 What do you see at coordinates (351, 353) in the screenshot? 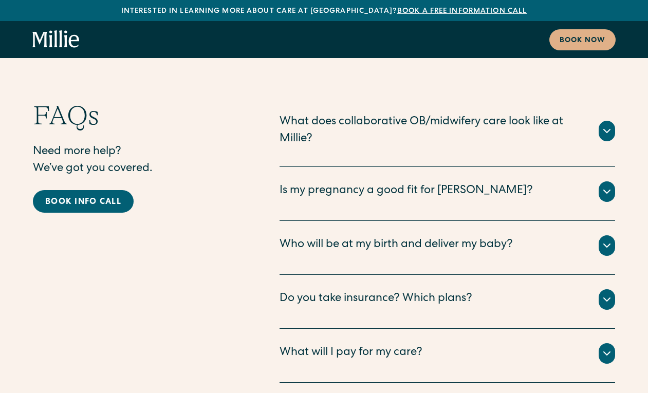
I see `div: What will I pay for my care?` at bounding box center [351, 353].